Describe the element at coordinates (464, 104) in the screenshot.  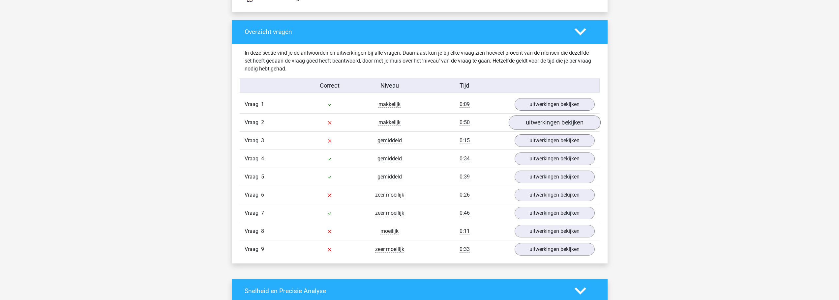
I see `span: 0:09` at that location.